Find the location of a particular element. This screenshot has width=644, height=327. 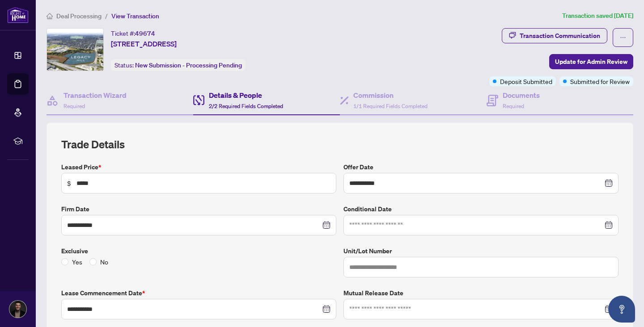

span: Deal Processing is located at coordinates (79, 16).